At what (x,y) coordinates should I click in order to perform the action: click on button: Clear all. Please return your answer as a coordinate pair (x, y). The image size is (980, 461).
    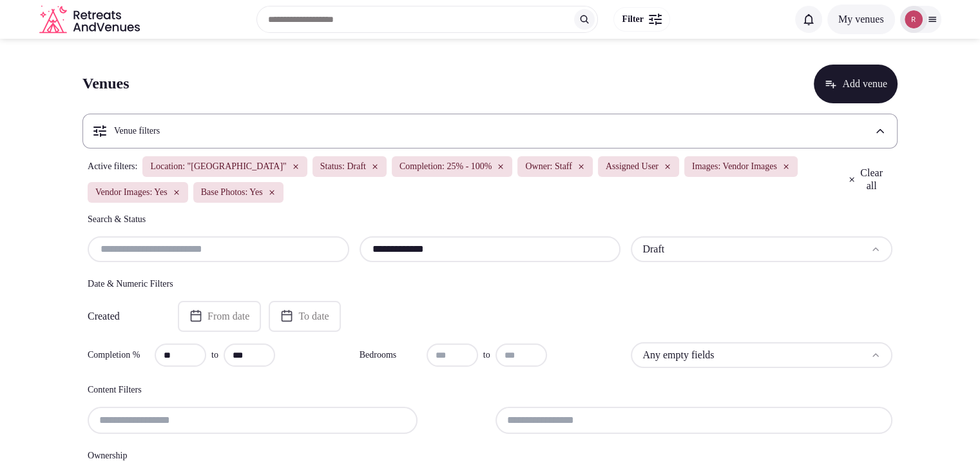
    Looking at the image, I should click on (866, 179).